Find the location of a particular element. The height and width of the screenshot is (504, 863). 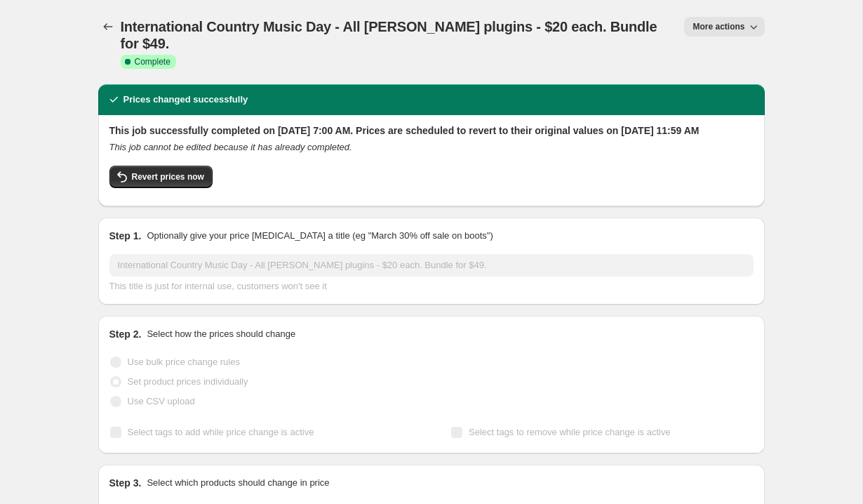

span: More actions is located at coordinates (719, 27).